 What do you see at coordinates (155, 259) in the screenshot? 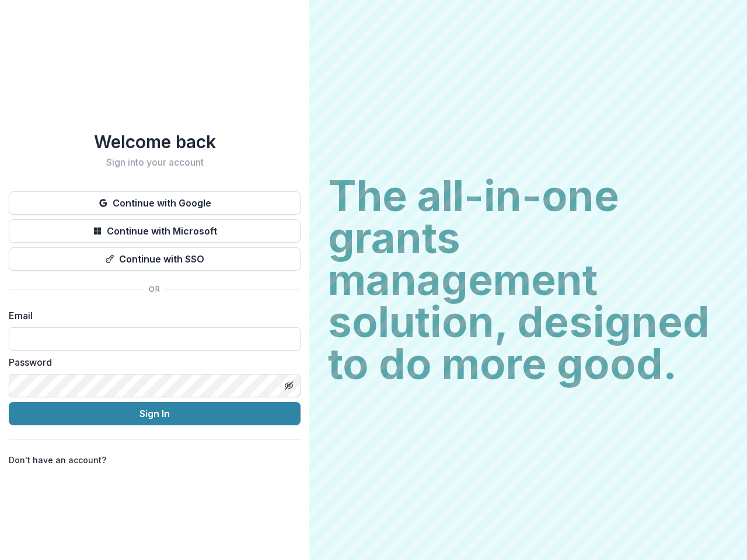
I see `button: Continue with SSO` at bounding box center [155, 259].